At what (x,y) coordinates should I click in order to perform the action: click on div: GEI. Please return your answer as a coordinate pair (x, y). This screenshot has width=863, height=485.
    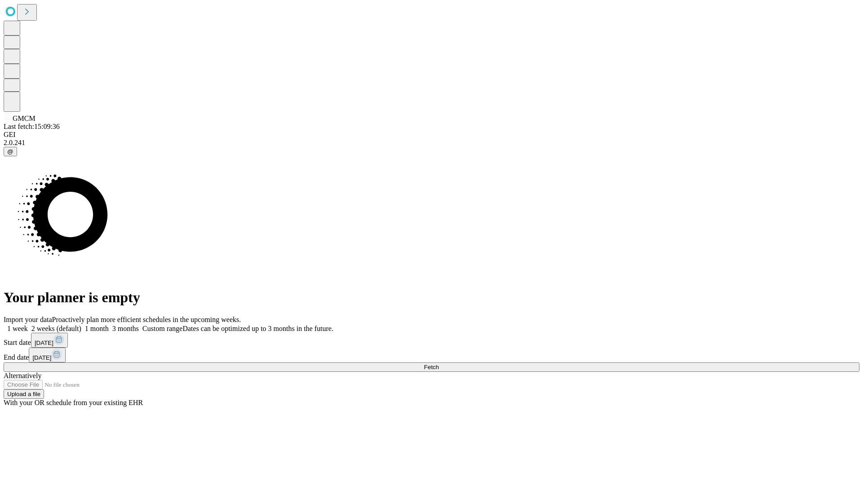
    Looking at the image, I should click on (431, 135).